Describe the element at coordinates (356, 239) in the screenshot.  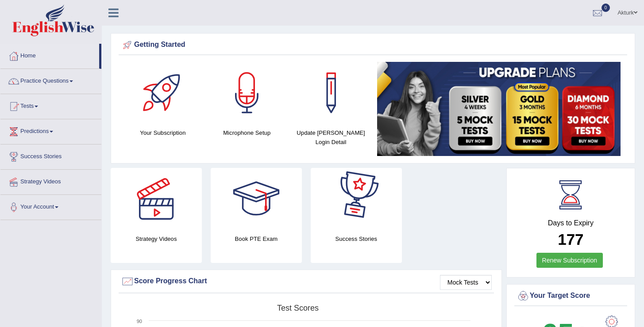
I see `h4: Success Stories` at that location.